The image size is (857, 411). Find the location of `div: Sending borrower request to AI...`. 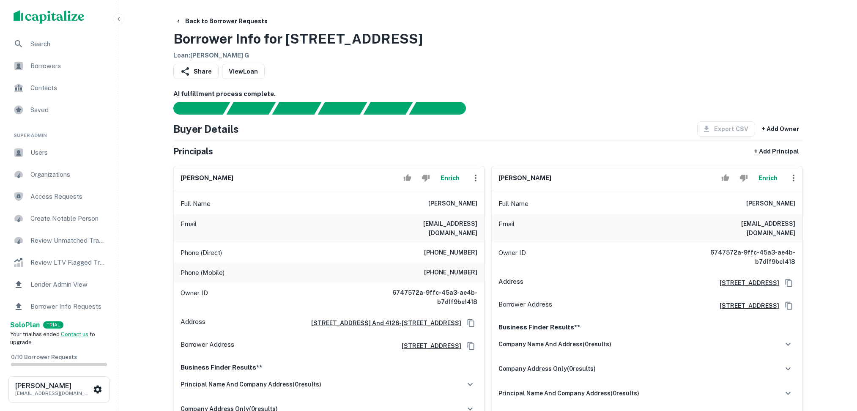

div: Sending borrower request to AI... is located at coordinates (195, 108).